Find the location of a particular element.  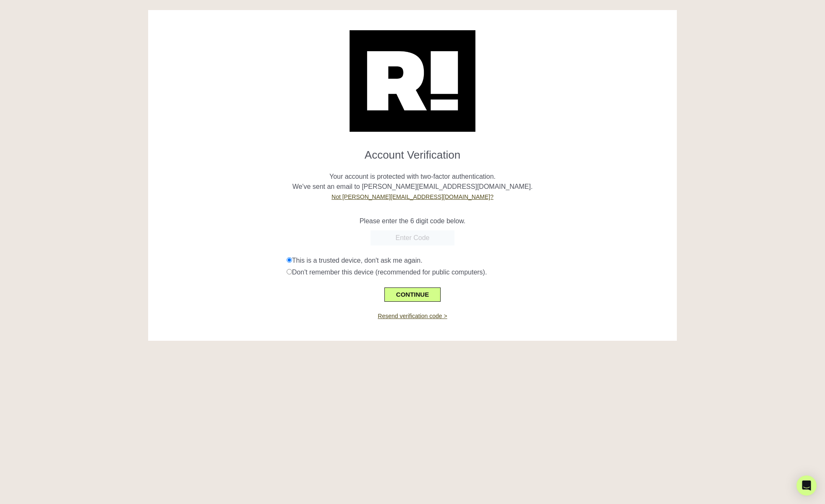

input: Enter Code is located at coordinates (413, 238).